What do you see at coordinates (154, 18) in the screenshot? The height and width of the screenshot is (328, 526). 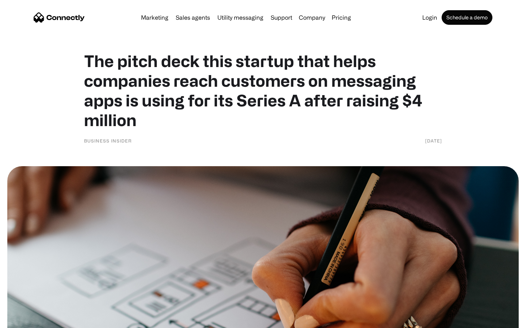 I see `a: Marketing` at bounding box center [154, 18].